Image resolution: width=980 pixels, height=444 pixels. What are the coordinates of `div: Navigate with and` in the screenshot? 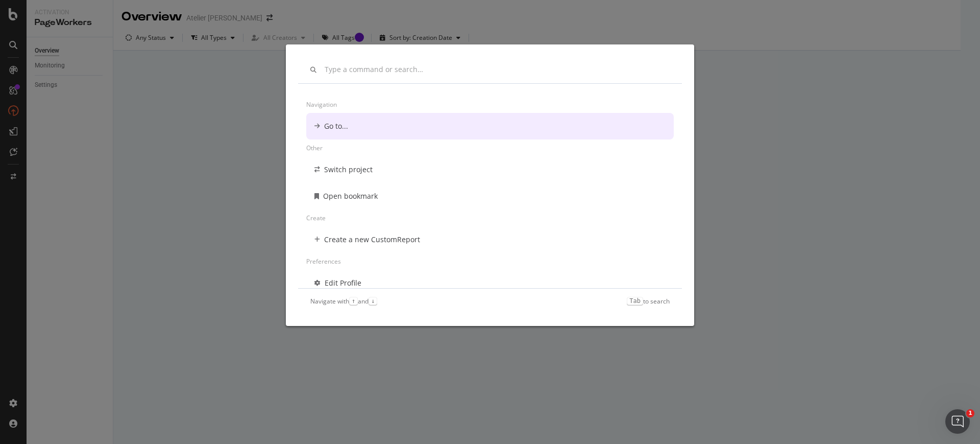 It's located at (343, 301).